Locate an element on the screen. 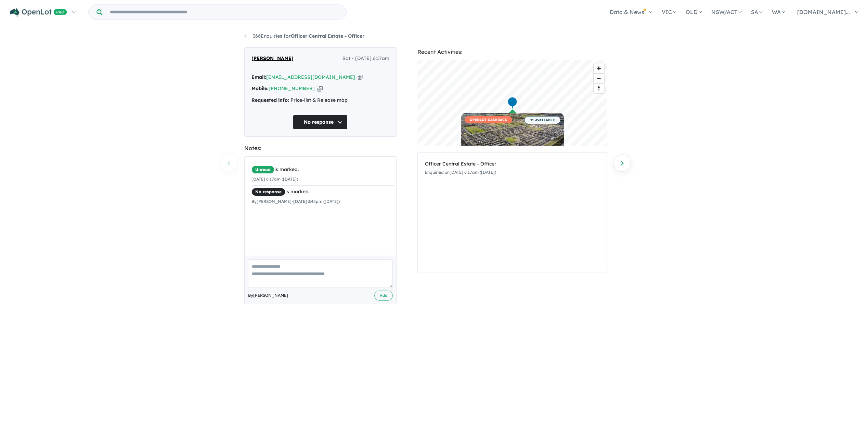 This screenshot has height=440, width=868. button: Zoom in is located at coordinates (599, 68).